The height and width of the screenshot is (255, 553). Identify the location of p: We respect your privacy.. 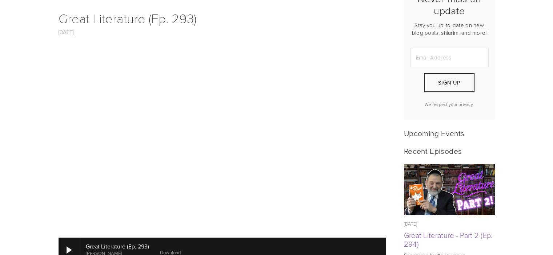
(449, 104).